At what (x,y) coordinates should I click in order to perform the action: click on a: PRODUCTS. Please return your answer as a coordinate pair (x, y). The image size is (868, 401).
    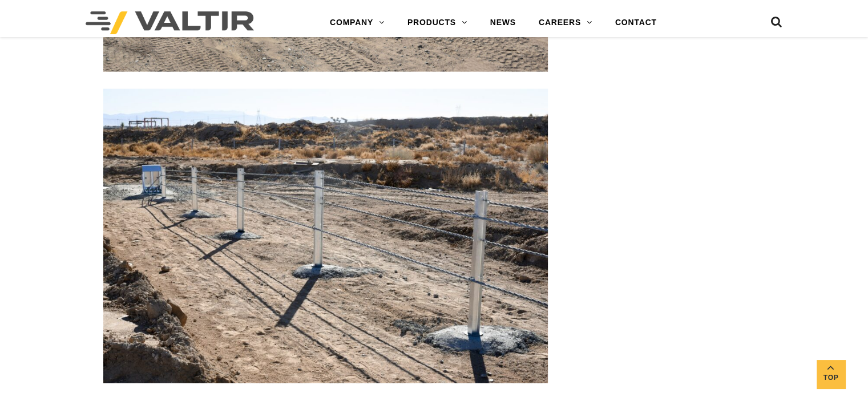
    Looking at the image, I should click on (437, 23).